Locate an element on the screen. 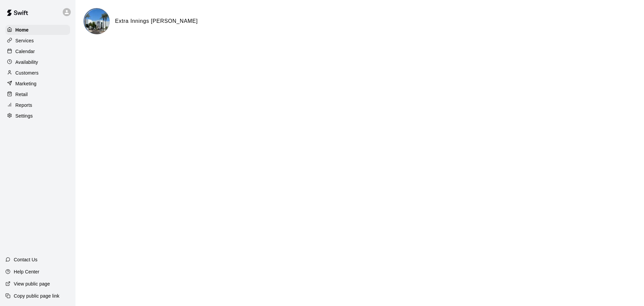 The image size is (644, 306). p: Settings is located at coordinates (24, 116).